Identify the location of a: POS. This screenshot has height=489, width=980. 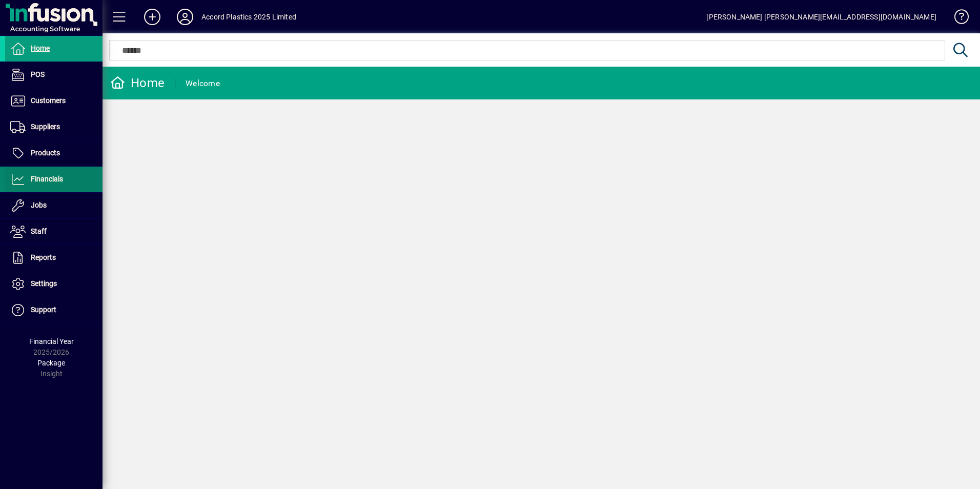
(54, 75).